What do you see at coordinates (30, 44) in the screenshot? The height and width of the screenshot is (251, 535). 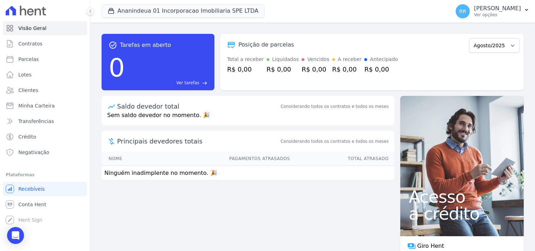 I see `span: Contratos` at bounding box center [30, 44].